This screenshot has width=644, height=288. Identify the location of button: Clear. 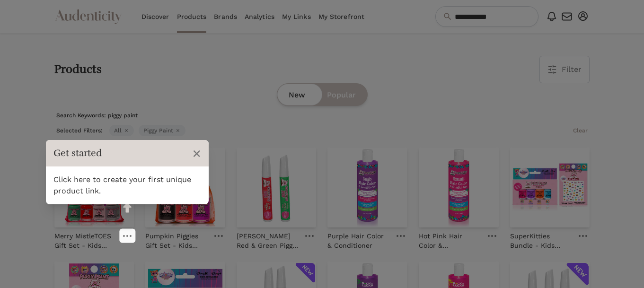
(580, 131).